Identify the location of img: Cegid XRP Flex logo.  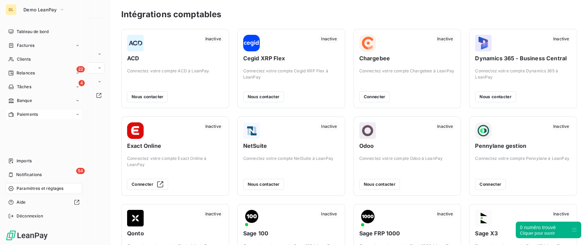
(252, 43).